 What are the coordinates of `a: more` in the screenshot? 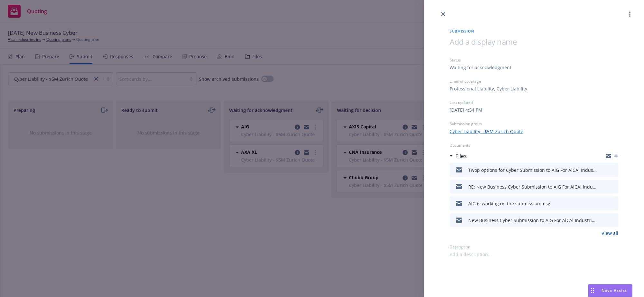 It's located at (630, 14).